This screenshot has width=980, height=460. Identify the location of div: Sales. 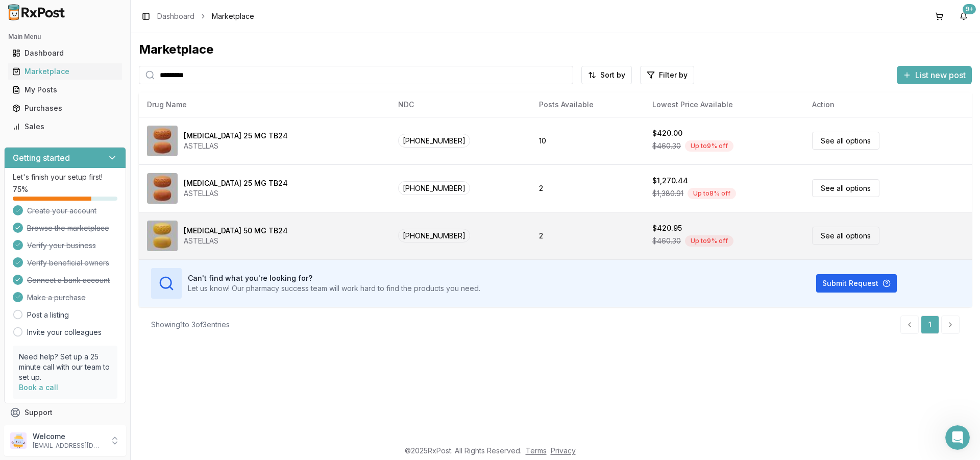
(65, 127).